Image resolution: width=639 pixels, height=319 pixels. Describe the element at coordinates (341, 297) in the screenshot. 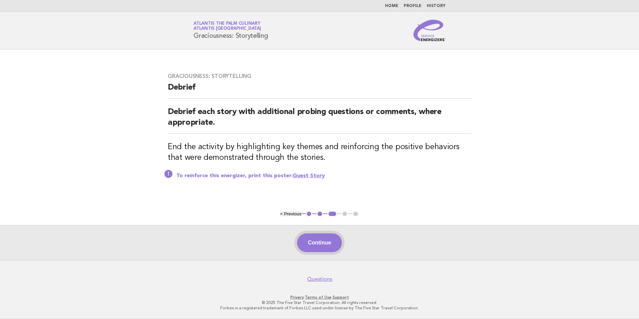

I see `a: Support` at that location.